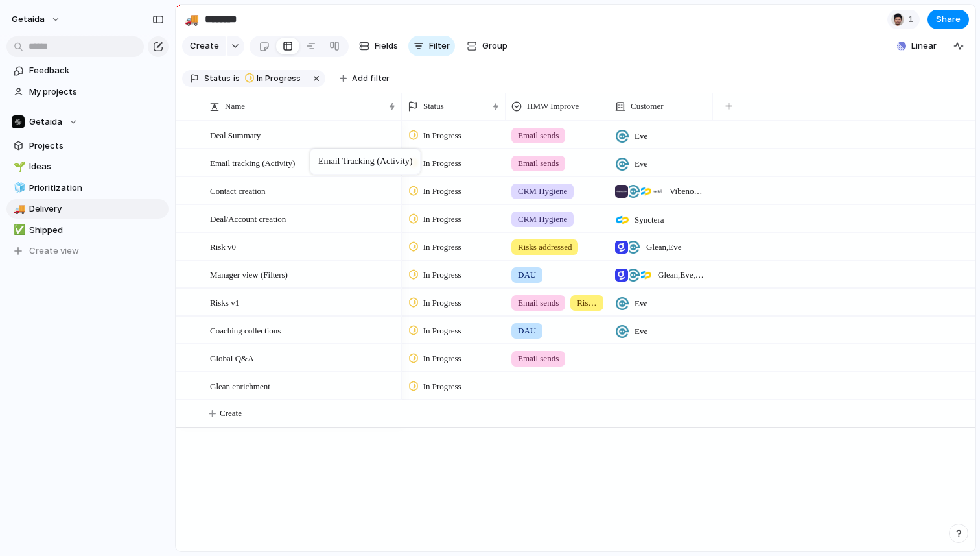 This screenshot has height=556, width=980. What do you see at coordinates (236, 79) in the screenshot?
I see `span: is` at bounding box center [236, 79].